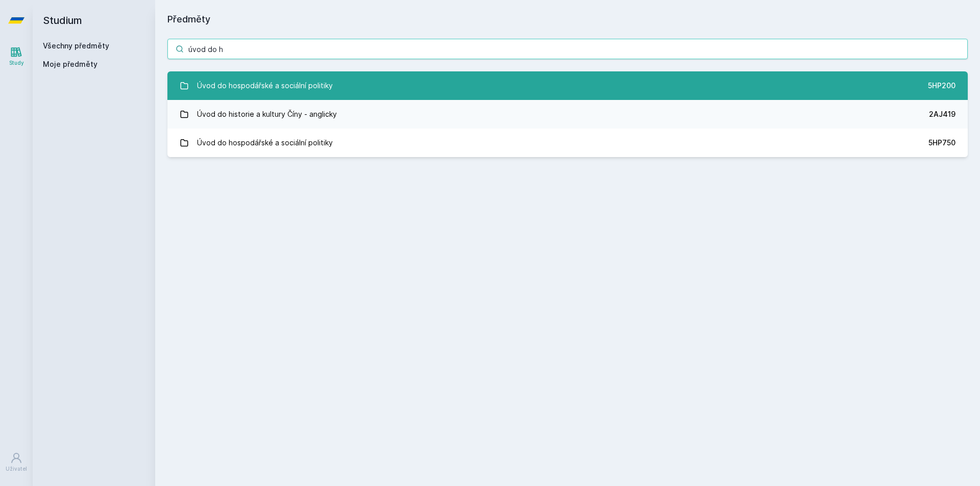  Describe the element at coordinates (16, 56) in the screenshot. I see `a: Study` at that location.